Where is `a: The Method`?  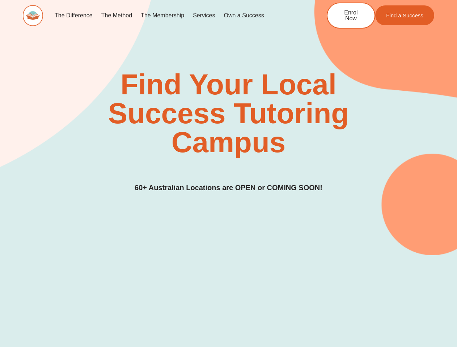 a: The Method is located at coordinates (117, 16).